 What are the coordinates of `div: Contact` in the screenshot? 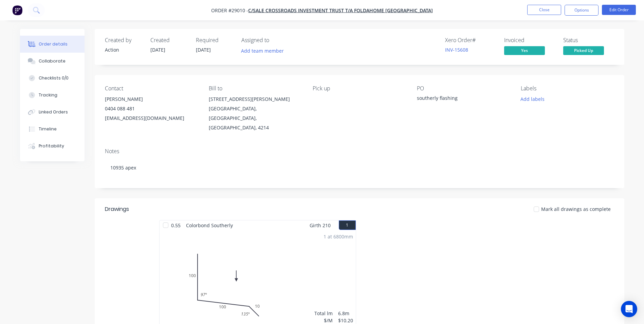 It's located at (152, 89).